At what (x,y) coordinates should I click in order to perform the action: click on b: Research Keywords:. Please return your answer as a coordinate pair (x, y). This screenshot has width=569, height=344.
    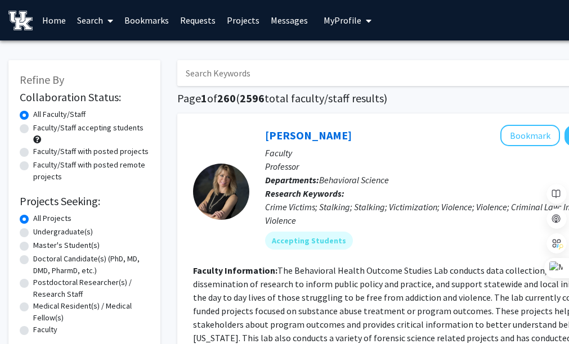
    Looking at the image, I should click on (304, 194).